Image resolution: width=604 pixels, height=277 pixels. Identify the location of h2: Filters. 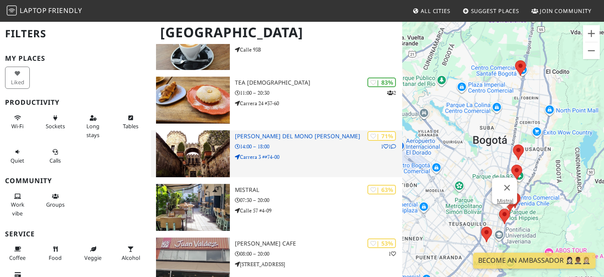
(76, 34).